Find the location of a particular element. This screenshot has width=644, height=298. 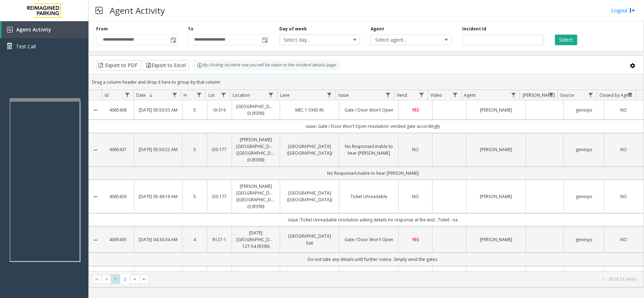

span: Select agent... is located at coordinates (403, 40).